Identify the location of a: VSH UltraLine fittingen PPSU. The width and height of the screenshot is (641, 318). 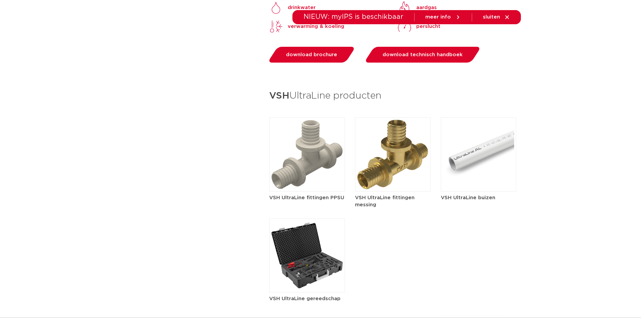
(307, 176).